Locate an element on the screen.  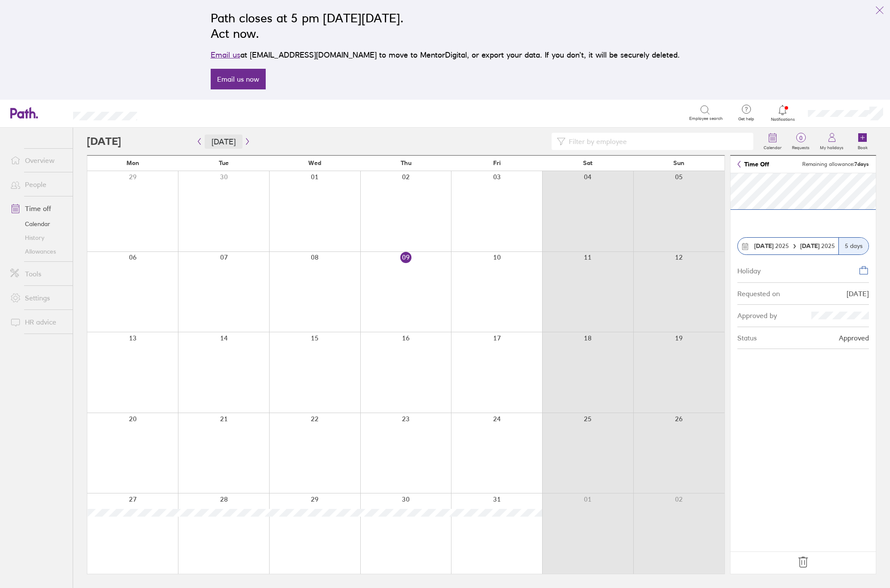
span: Sun is located at coordinates (679, 163).